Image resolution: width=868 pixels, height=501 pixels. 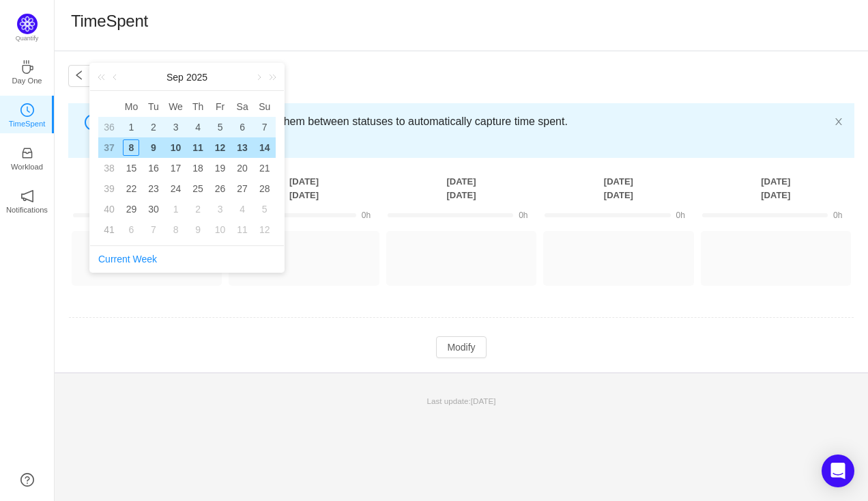 What do you see at coordinates (93, 122) in the screenshot?
I see `i: icon: info-circle` at bounding box center [93, 122].